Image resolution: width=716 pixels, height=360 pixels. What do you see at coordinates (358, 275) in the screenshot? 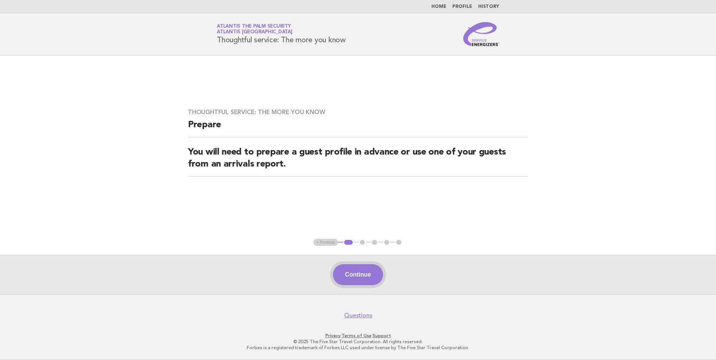
I see `button: Continue` at bounding box center [358, 275].